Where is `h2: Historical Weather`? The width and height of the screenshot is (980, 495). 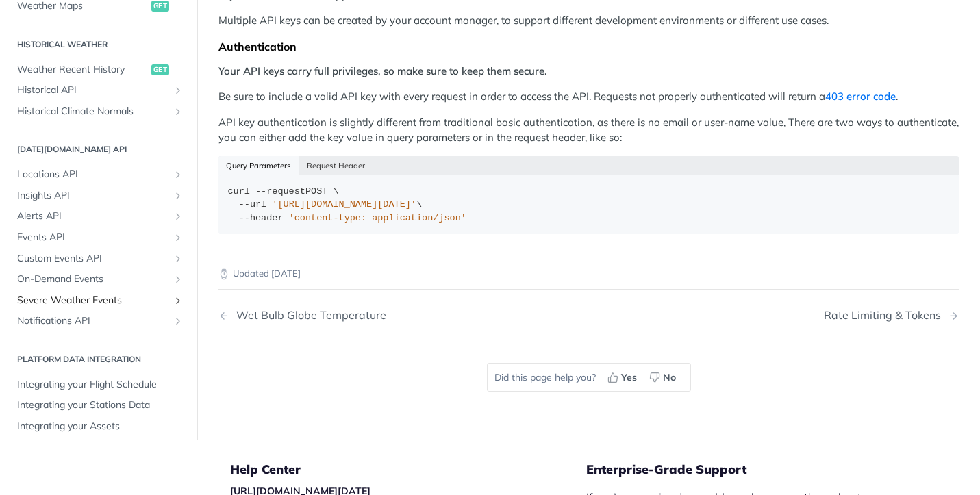 h2: Historical Weather is located at coordinates (99, 45).